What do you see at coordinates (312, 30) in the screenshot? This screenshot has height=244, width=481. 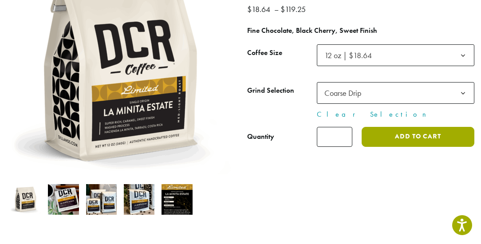 I see `b: Fine Chocolate, Black Cherry, Sweet Finish` at bounding box center [312, 30].